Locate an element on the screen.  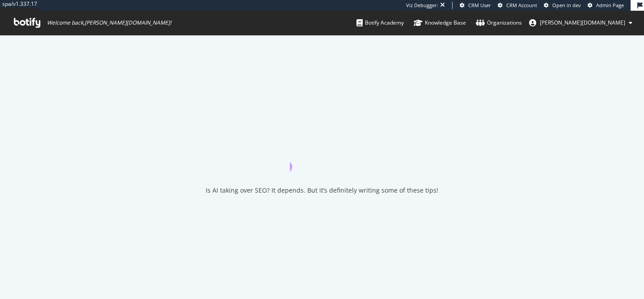
div: Botify Academy is located at coordinates (380, 23).